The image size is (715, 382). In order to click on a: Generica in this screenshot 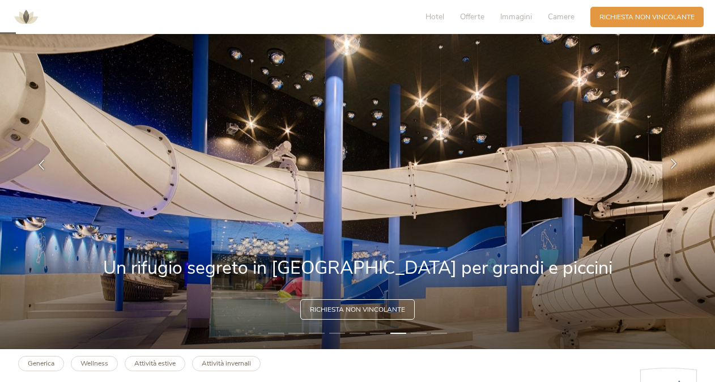, I will do `click(41, 363)`.